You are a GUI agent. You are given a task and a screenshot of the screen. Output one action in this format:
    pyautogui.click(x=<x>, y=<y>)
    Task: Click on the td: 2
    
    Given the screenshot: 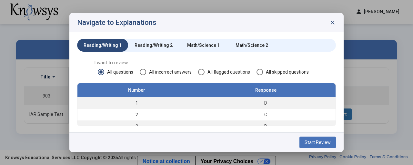 What is the action you would take?
    pyautogui.click(x=137, y=115)
    